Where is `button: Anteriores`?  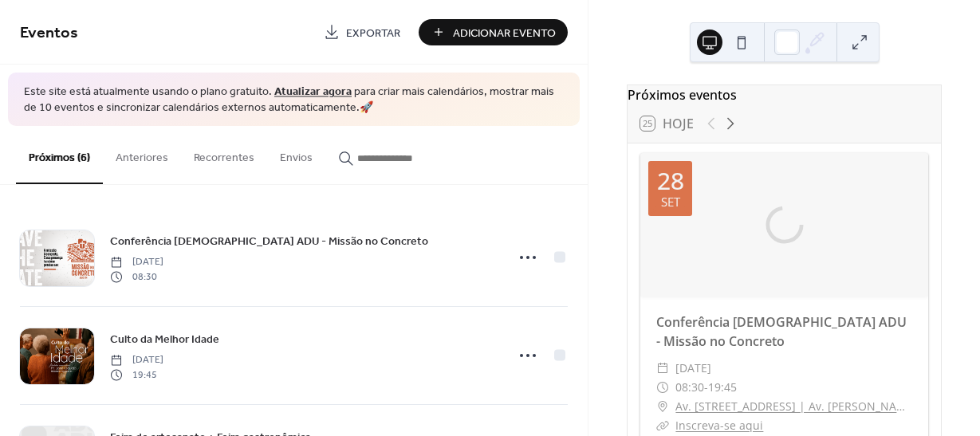 button: Anteriores is located at coordinates (142, 153).